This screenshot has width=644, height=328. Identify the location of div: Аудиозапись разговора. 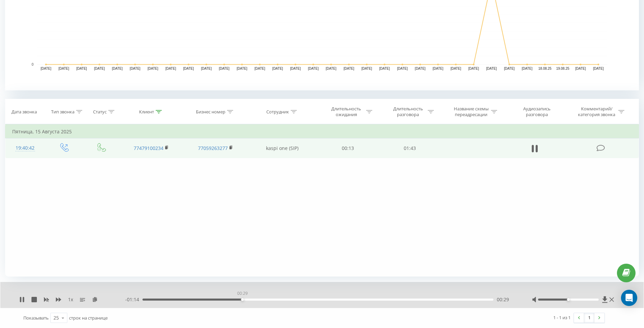
(537, 112).